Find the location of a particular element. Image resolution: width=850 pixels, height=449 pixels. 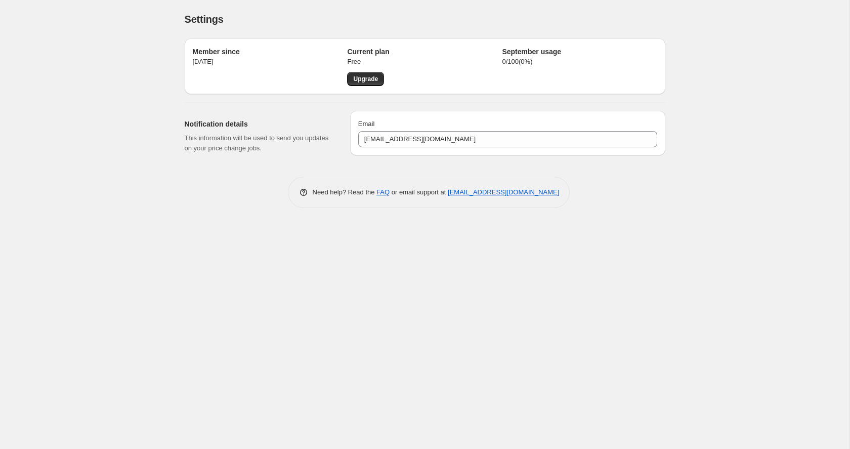

a: Upgrade is located at coordinates (365, 79).